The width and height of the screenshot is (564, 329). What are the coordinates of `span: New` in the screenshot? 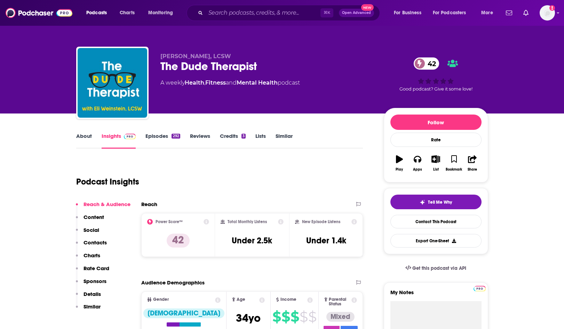 It's located at (367, 7).